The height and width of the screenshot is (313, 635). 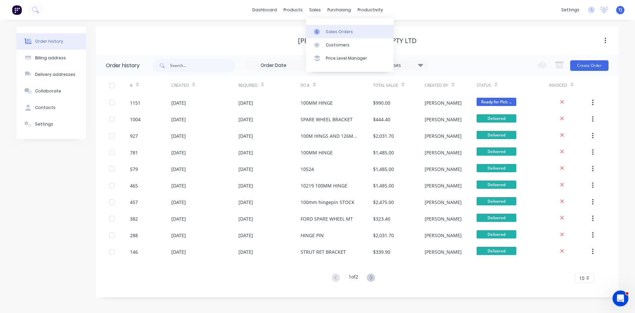 I want to click on div: Billing address, so click(x=50, y=58).